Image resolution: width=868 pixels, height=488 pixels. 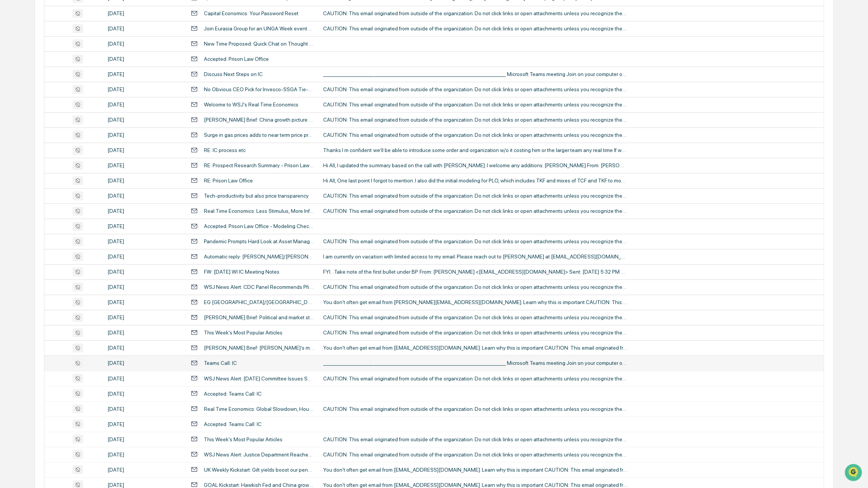 What do you see at coordinates (259, 455) in the screenshot?
I see `div: WSJ News Alert: Justice Department Reaches Deal With Huawei Executive` at bounding box center [259, 455].